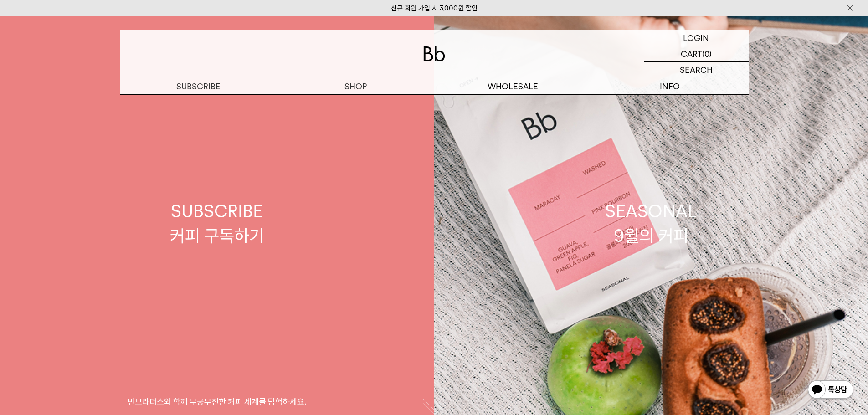 Image resolution: width=868 pixels, height=415 pixels. Describe the element at coordinates (695, 38) in the screenshot. I see `p: LOGIN` at that location.